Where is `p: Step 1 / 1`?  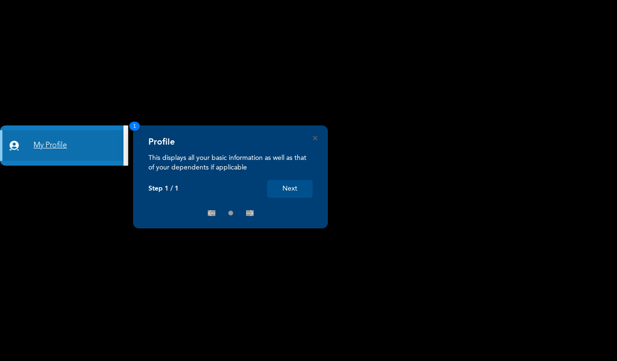
p: Step 1 / 1 is located at coordinates (163, 189).